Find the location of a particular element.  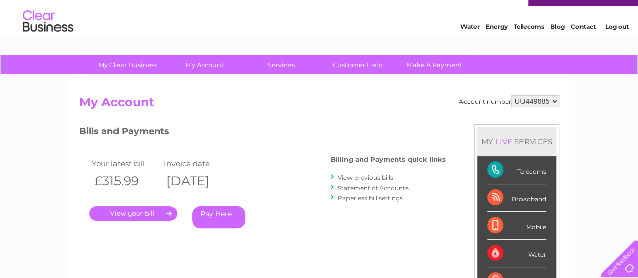

a: Customer Help is located at coordinates (358, 65).